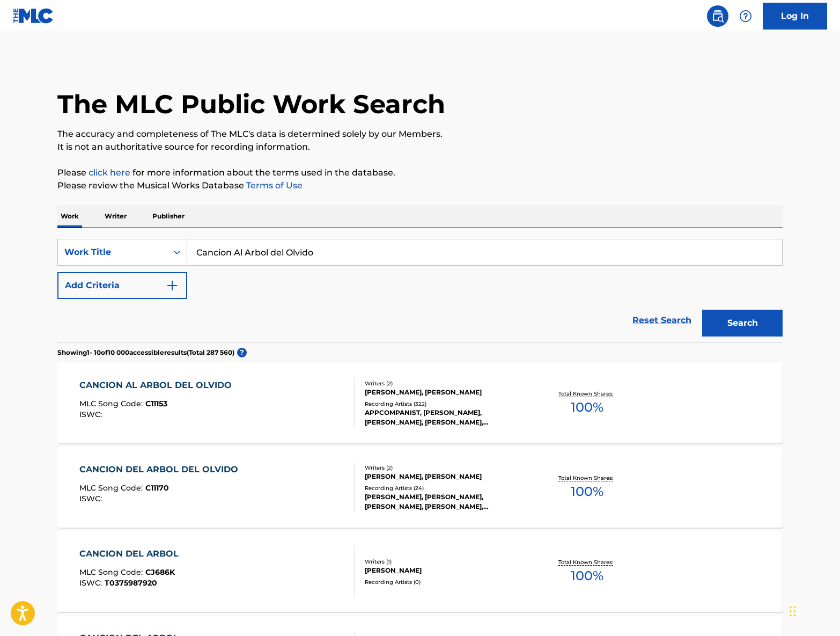 The width and height of the screenshot is (840, 636). What do you see at coordinates (446, 403) in the screenshot?
I see `div: Recording Artists ( 322 )` at bounding box center [446, 403].